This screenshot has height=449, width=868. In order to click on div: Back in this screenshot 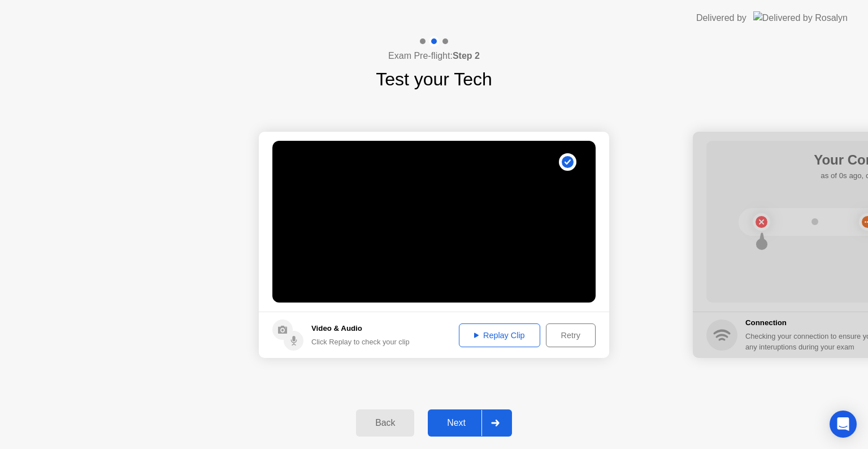, I will do `click(385, 423)`.